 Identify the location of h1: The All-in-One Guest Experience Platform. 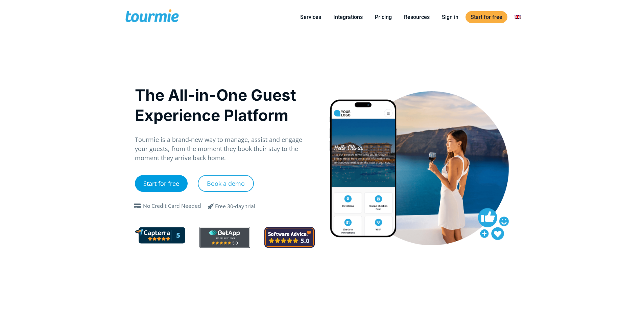
(225, 105).